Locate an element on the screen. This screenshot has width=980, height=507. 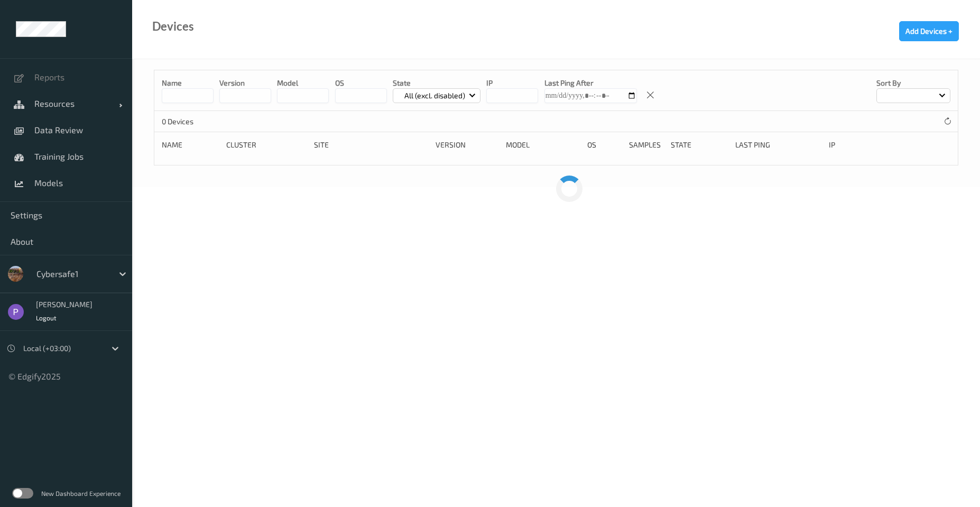
div: Samples is located at coordinates (646, 145).